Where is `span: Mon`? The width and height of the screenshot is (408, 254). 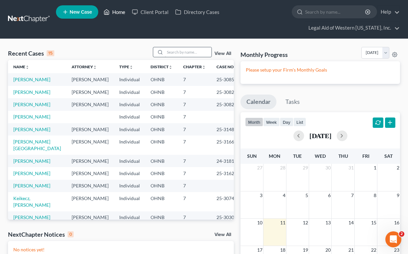
span: Mon is located at coordinates (275, 156).